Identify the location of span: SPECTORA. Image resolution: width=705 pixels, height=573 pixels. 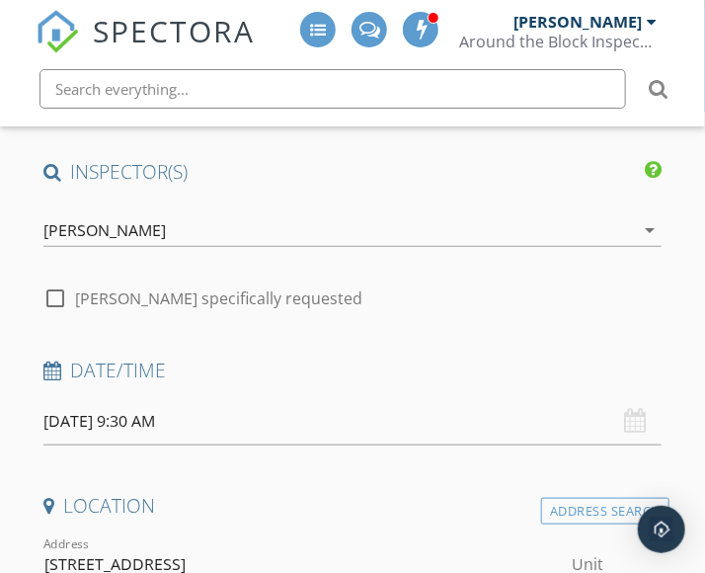
(174, 31).